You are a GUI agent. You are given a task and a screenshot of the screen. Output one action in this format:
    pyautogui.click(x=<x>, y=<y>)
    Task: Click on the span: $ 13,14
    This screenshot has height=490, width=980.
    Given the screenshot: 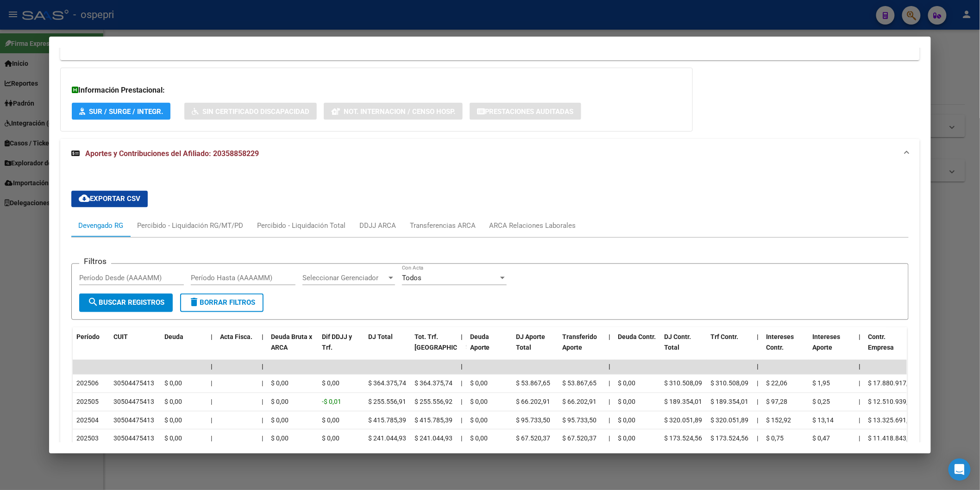 What is the action you would take?
    pyautogui.click(x=824, y=420)
    